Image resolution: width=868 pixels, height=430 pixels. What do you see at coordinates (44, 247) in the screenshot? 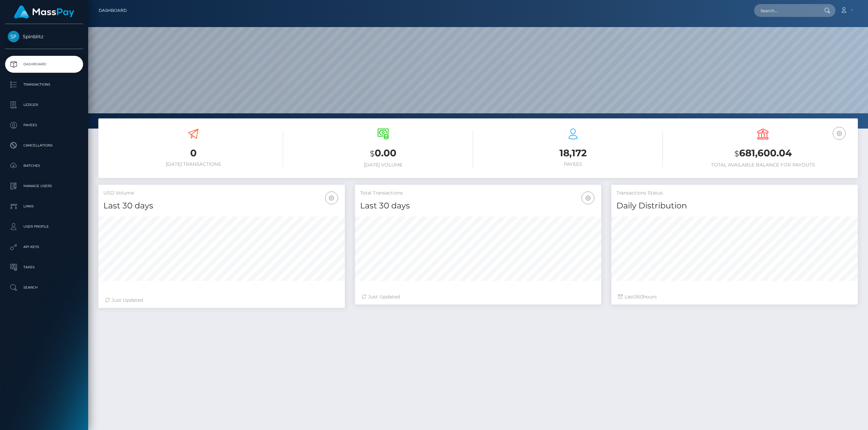
I see `p: API Keys` at bounding box center [44, 247].